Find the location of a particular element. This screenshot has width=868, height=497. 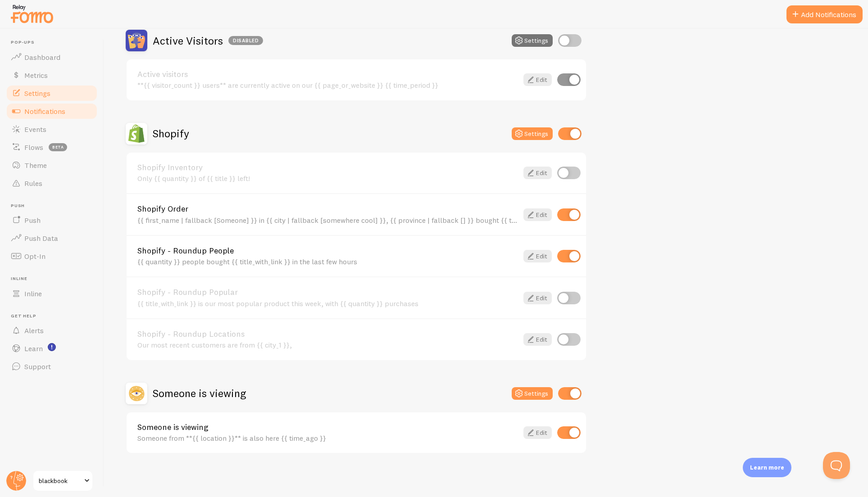

a: Opt-In is located at coordinates (52, 256).